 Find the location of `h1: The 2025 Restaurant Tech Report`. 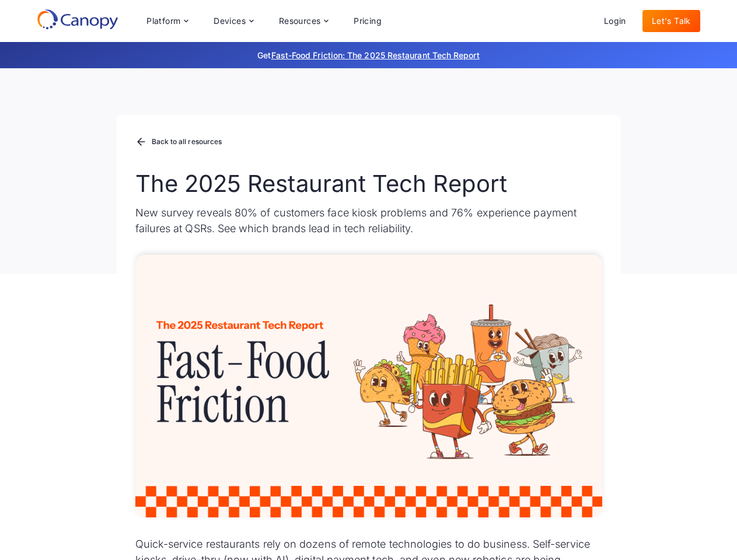

h1: The 2025 Restaurant Tech Report is located at coordinates (368, 184).